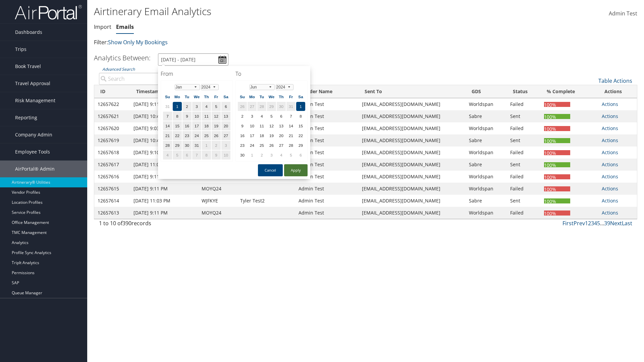 The height and width of the screenshot is (362, 644). What do you see at coordinates (524, 116) in the screenshot?
I see `td: Sent` at bounding box center [524, 116].